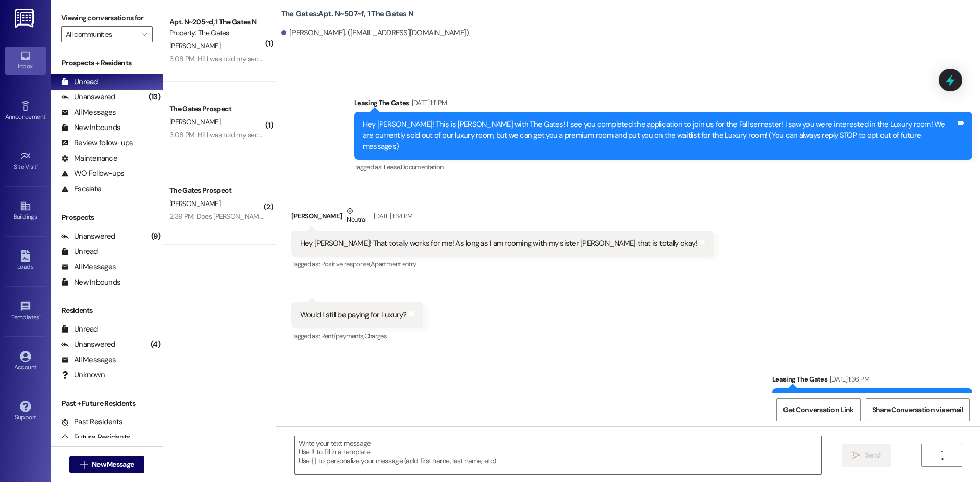 This screenshot has width=980, height=482. Describe the element at coordinates (156, 236) in the screenshot. I see `div: (9)` at that location.